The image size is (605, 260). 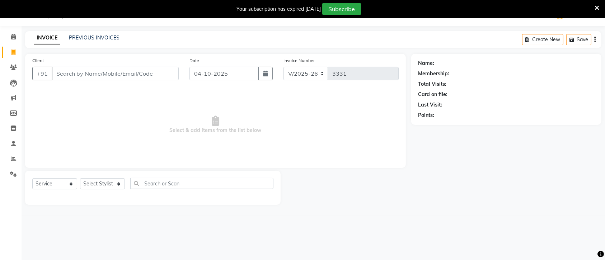 What do you see at coordinates (194, 61) in the screenshot?
I see `label: Date` at bounding box center [194, 61].